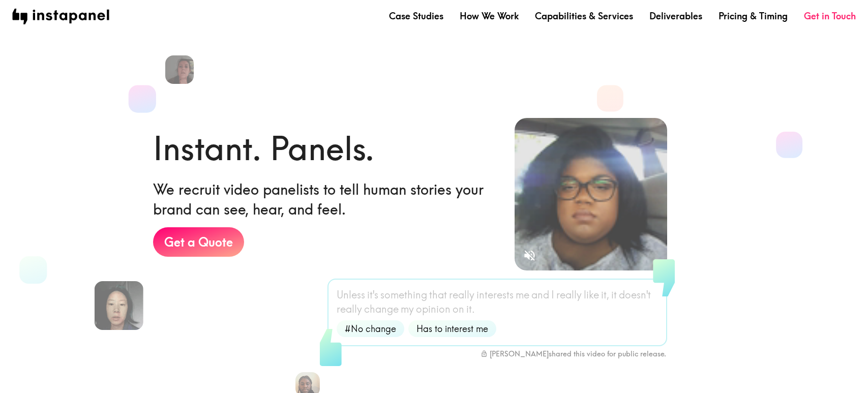 The width and height of the screenshot is (868, 393). I want to click on a: Deliverables, so click(676, 16).